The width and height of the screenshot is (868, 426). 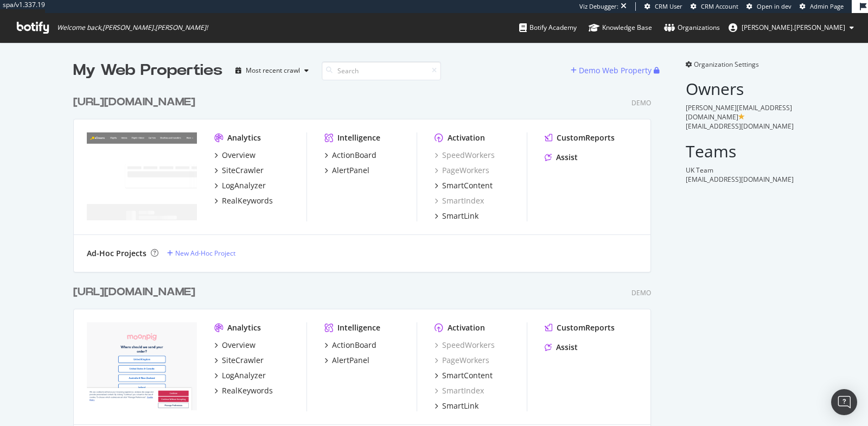 I want to click on button: Most recent crawl, so click(x=272, y=71).